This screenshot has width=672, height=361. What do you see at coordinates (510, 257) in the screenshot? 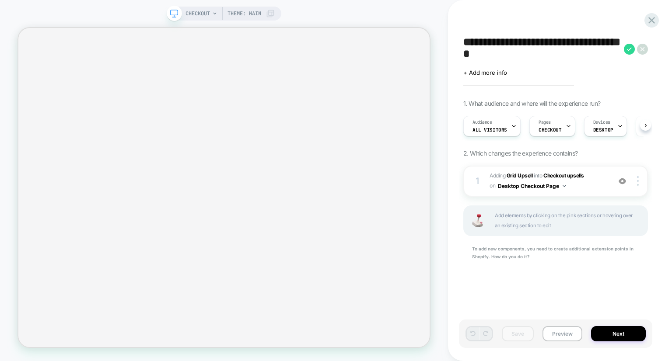
I see `u: How do you do it?` at bounding box center [510, 257].